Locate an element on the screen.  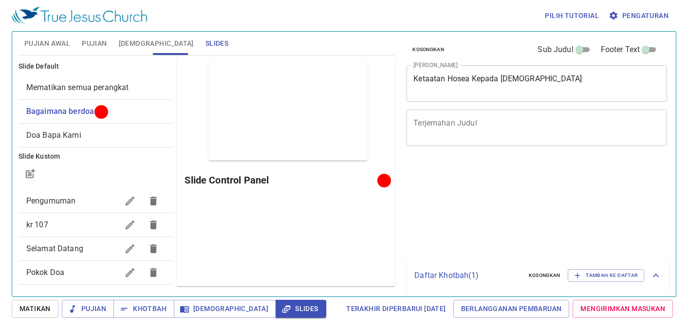
div: Kr 468 is located at coordinates (96, 297).